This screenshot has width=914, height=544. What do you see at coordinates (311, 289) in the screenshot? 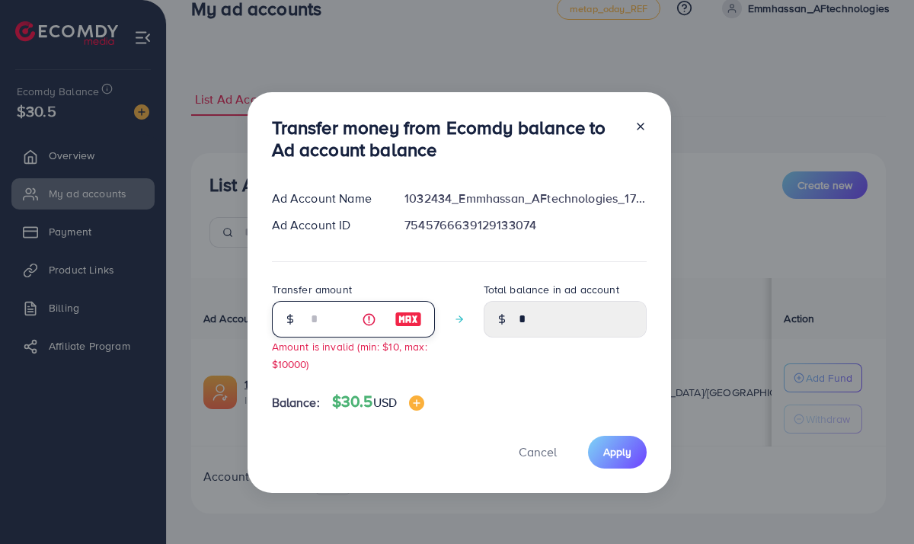
I see `label: Transfer amount` at bounding box center [311, 289].